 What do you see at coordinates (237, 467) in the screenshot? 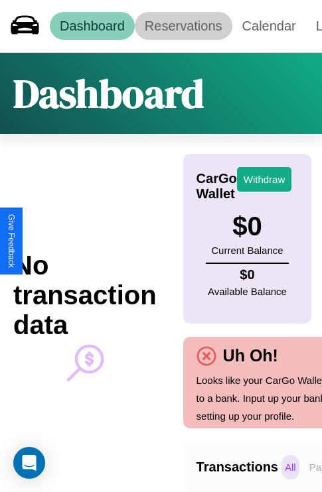
I see `h4: Transactions` at bounding box center [237, 467].